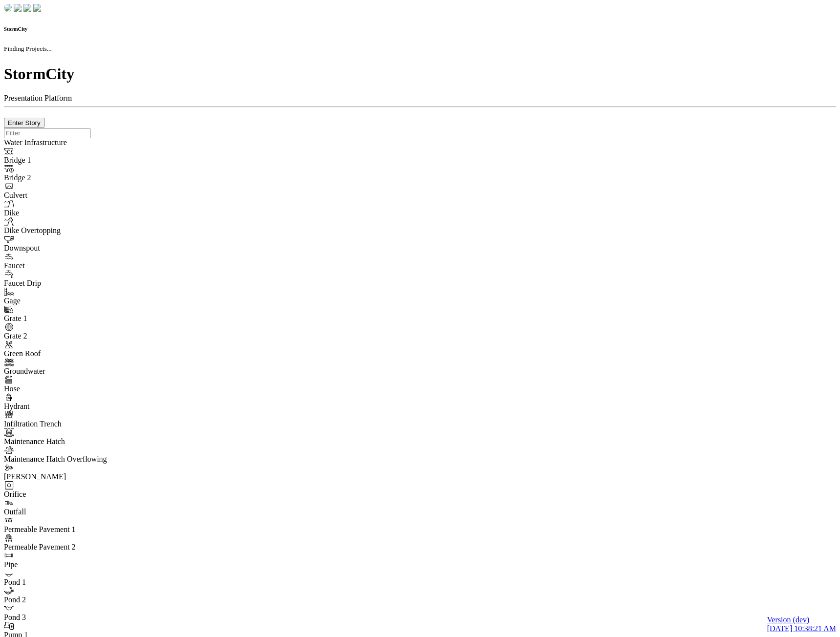 The image size is (840, 637). What do you see at coordinates (70, 301) in the screenshot?
I see `div: Gage` at bounding box center [70, 301].